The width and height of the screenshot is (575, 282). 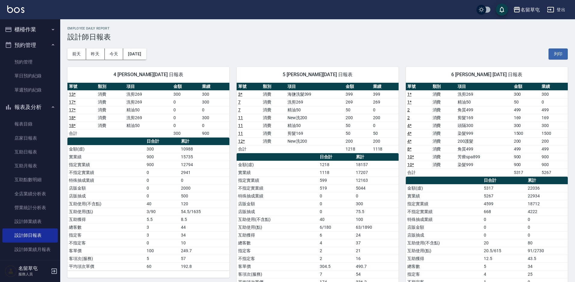 What do you see at coordinates (204, 227) in the screenshot?
I see `td: 44` at bounding box center [204, 227].